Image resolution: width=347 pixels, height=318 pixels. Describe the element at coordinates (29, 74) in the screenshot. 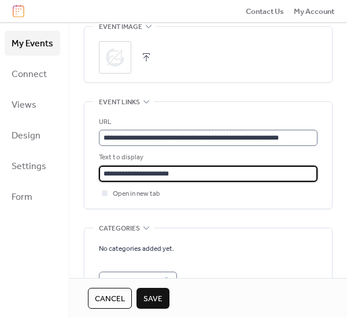

I see `span: Connect` at that location.